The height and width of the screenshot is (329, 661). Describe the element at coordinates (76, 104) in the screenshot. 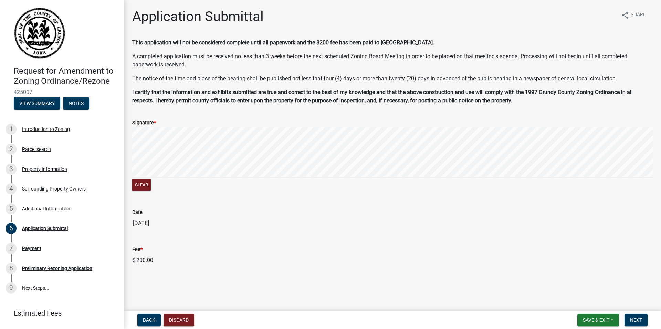

I see `wm-modal-confirm: Notes` at that location.